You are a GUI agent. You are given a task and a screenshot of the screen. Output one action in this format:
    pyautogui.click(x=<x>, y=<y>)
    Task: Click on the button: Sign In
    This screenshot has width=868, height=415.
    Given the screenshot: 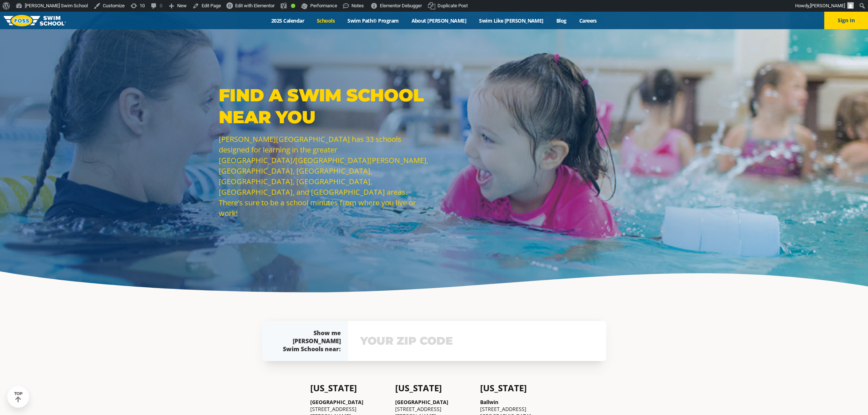 What is the action you would take?
    pyautogui.click(x=847, y=20)
    